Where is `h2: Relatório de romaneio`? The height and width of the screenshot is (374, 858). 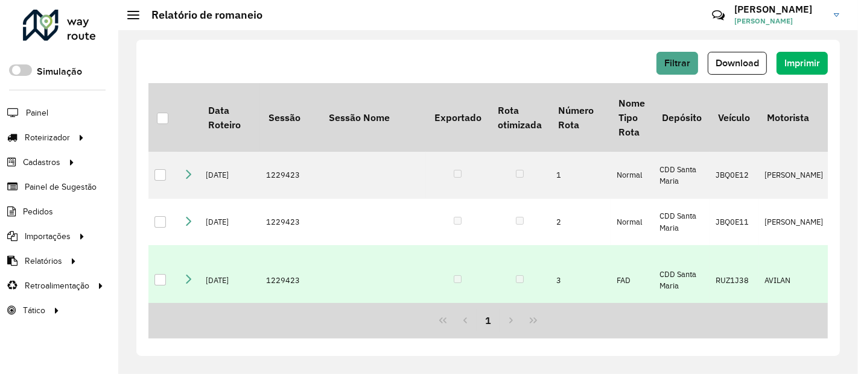
h2: Relatório de romaneio is located at coordinates (201, 15).